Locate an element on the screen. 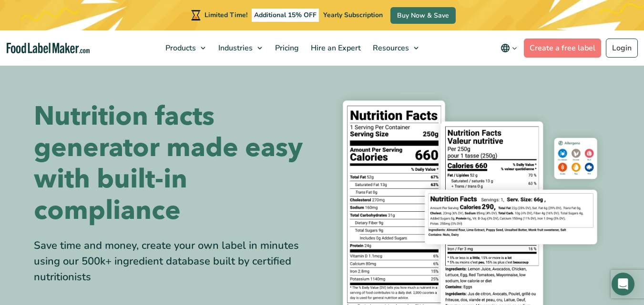 Image resolution: width=644 pixels, height=305 pixels. span: Industries is located at coordinates (235, 48).